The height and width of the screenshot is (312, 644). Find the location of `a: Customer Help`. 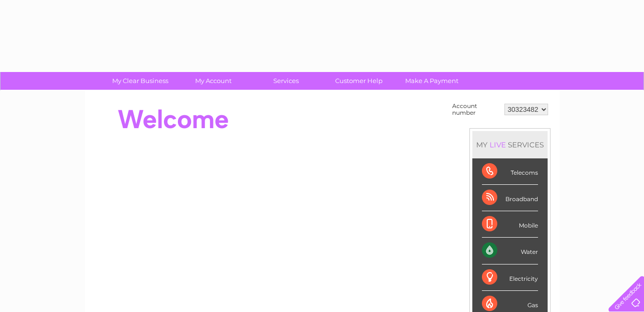

a: Customer Help is located at coordinates (358, 81).